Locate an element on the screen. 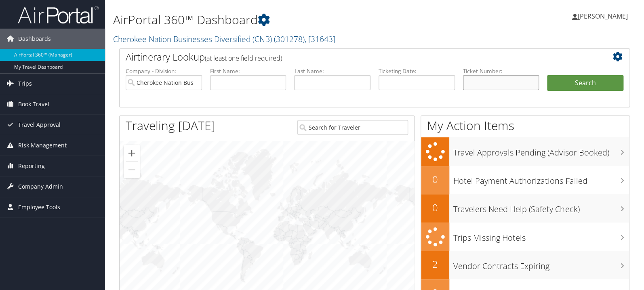  a: Trips Missing Hotels is located at coordinates (525, 237).